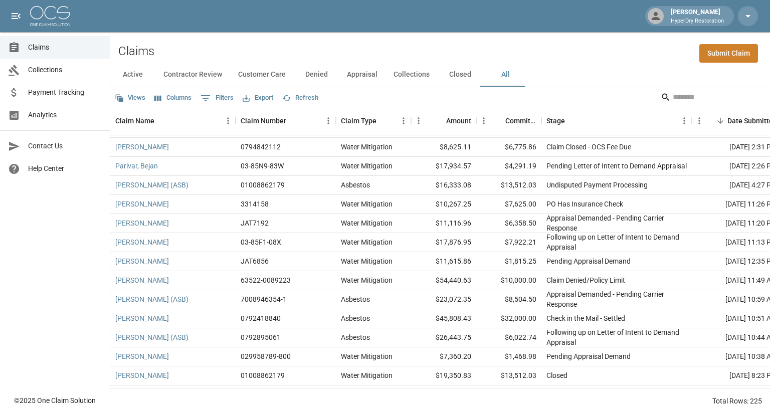 The width and height of the screenshot is (770, 414). Describe the element at coordinates (255, 223) in the screenshot. I see `div: JAT7192` at that location.